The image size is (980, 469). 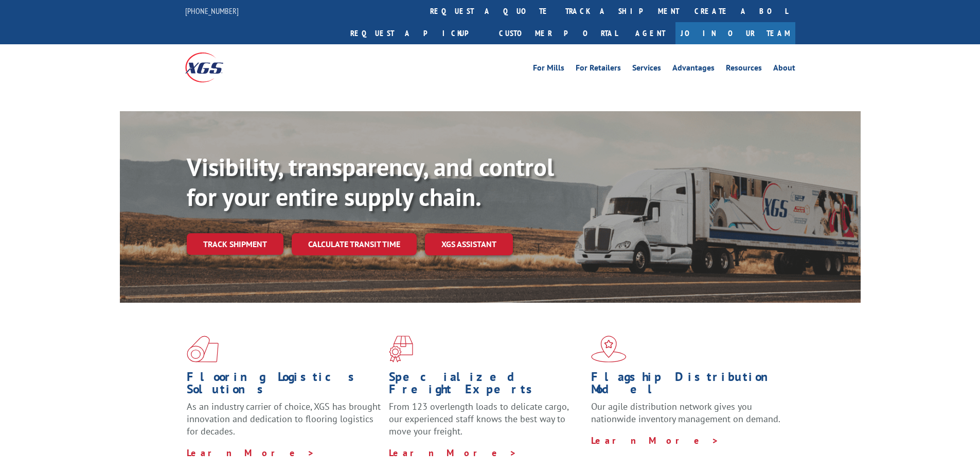 I want to click on a: Calculate transit time, so click(x=354, y=244).